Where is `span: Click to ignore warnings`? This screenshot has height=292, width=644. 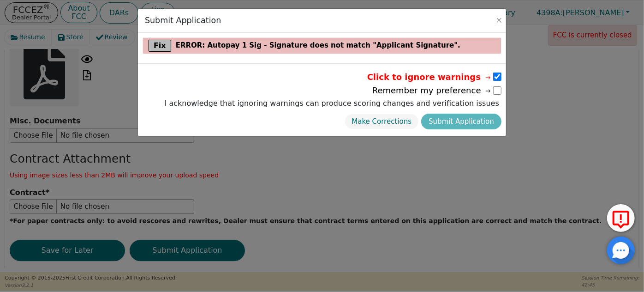 span: Click to ignore warnings is located at coordinates (430, 77).